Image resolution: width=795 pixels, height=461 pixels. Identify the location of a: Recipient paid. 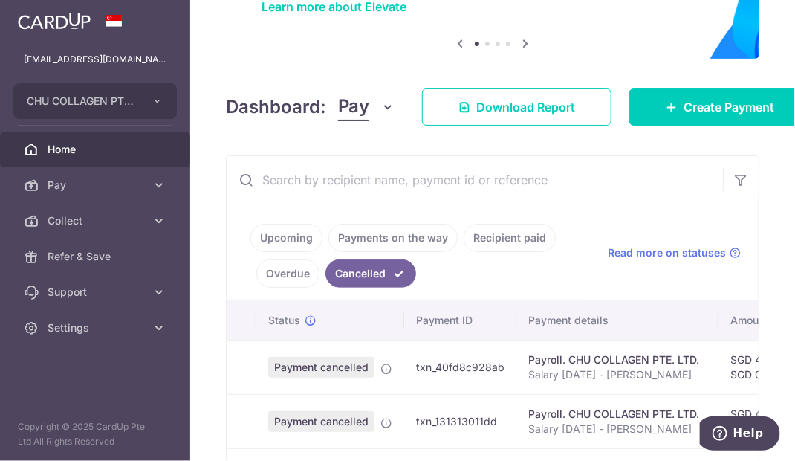
(510, 238).